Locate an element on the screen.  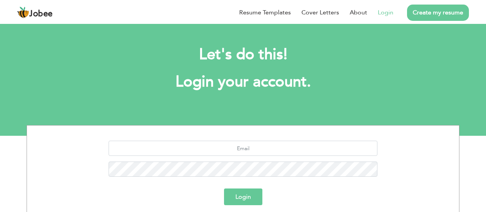
a: Resume Templates is located at coordinates (265, 13).